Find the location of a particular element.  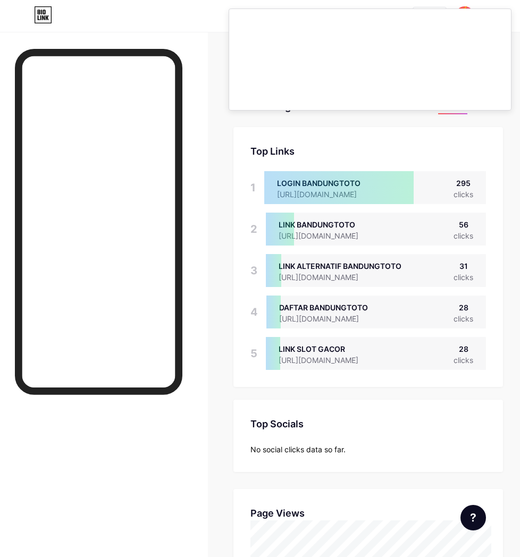

div: 295 is located at coordinates (463, 183).